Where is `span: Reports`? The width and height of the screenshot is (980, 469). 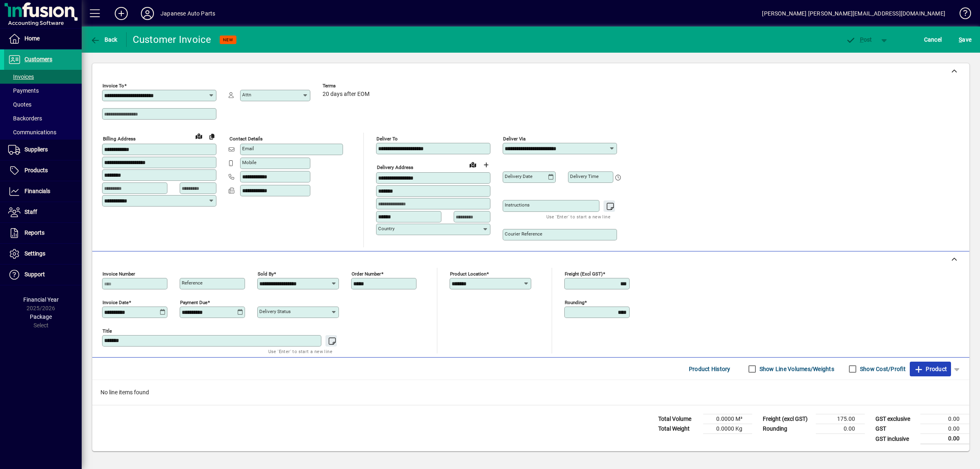
span: Reports is located at coordinates (35, 233).